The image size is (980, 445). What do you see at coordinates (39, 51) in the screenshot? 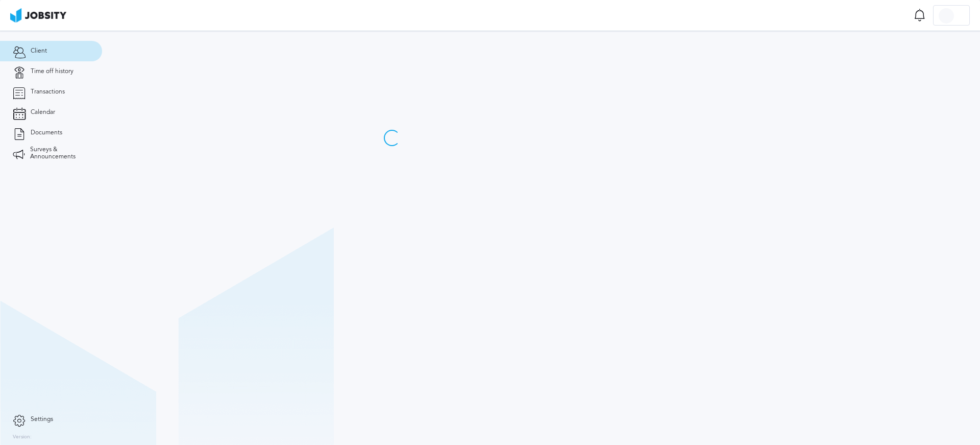
I see `span: Client` at bounding box center [39, 51].